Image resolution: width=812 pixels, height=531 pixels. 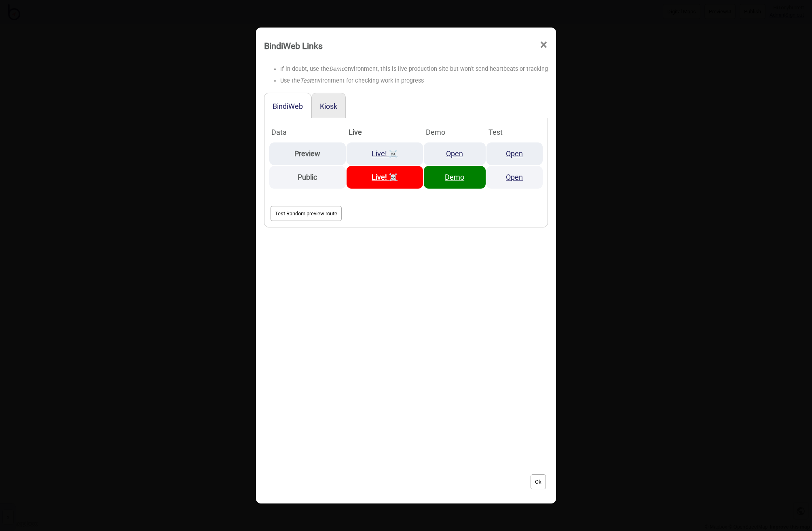 I want to click on strong: Preview, so click(x=307, y=153).